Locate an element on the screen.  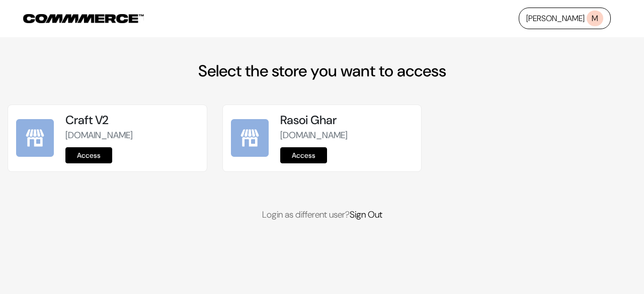
h5: Craft V2 is located at coordinates (132, 120).